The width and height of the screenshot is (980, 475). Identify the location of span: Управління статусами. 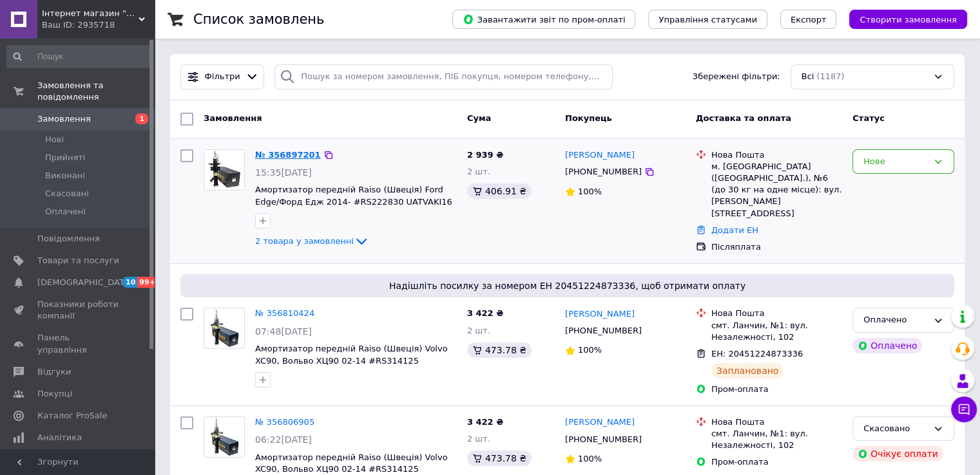
(707, 19).